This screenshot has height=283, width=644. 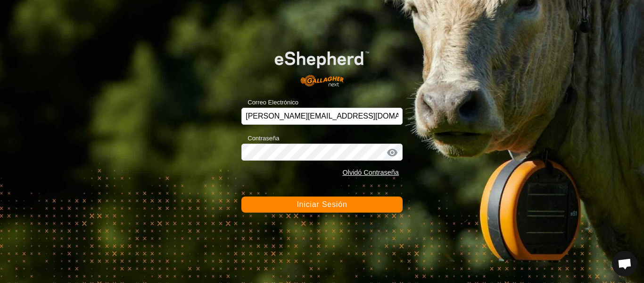 I want to click on a: Olvidó Contraseña, so click(x=370, y=172).